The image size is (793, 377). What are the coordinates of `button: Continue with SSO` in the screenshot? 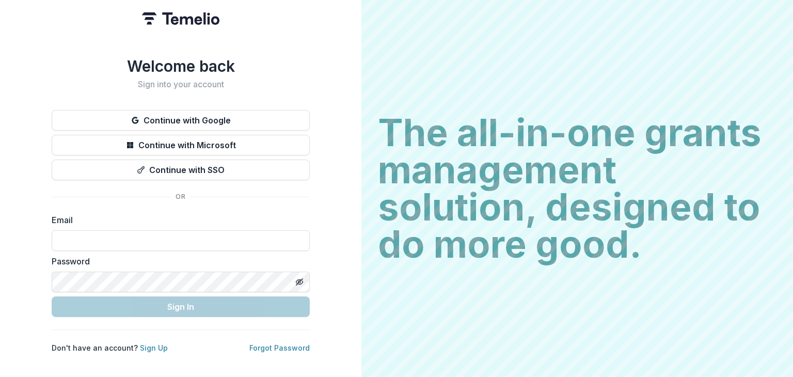 It's located at (181, 170).